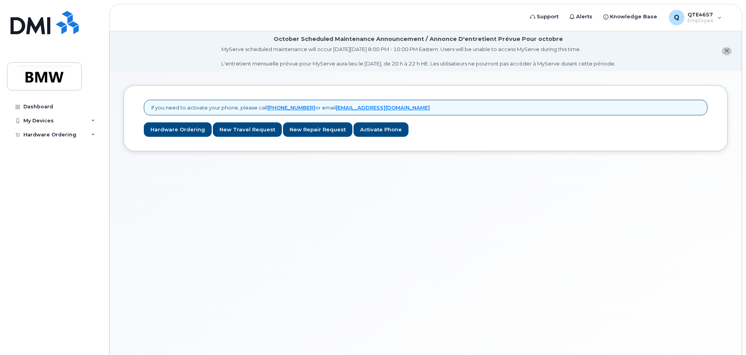 Image resolution: width=746 pixels, height=355 pixels. I want to click on a: Hardware Ordering, so click(178, 129).